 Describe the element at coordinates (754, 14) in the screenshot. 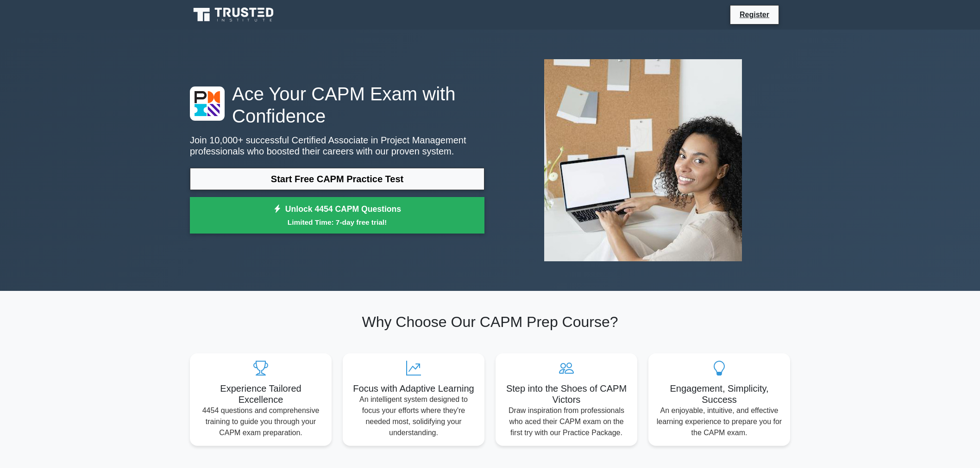

I see `a: Register` at that location.